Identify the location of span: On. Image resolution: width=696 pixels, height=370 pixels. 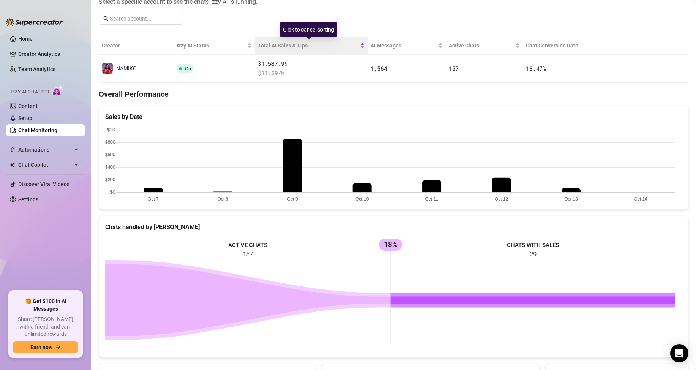
(188, 68).